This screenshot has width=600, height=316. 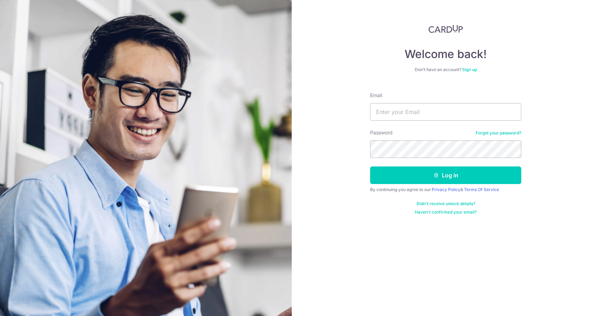 What do you see at coordinates (381, 132) in the screenshot?
I see `label: Password` at bounding box center [381, 132].